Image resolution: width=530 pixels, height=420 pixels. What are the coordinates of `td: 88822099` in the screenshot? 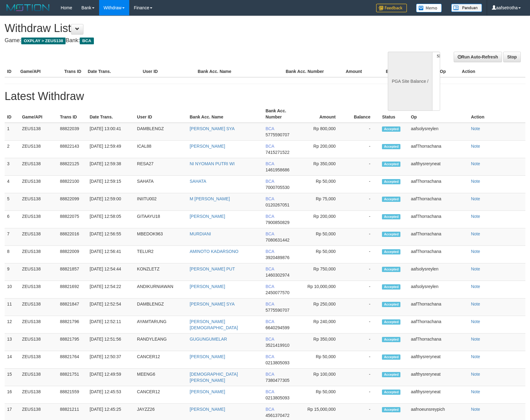 It's located at (72, 202).